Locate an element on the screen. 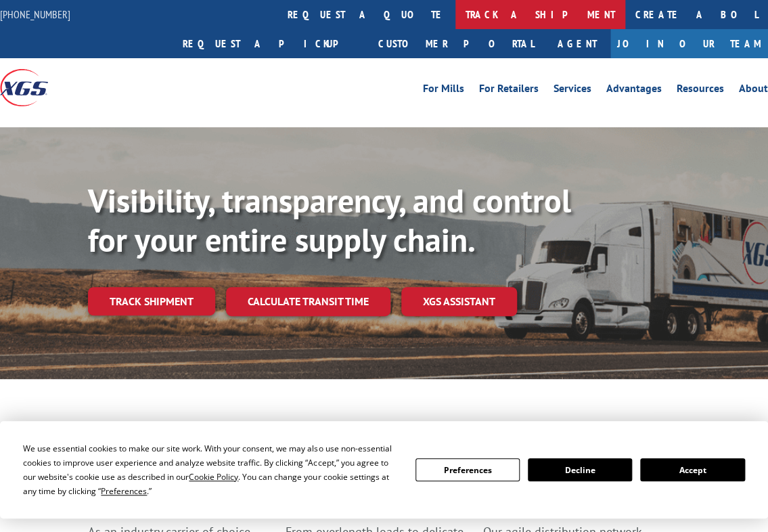  a: Calculate transit time is located at coordinates (308, 301).